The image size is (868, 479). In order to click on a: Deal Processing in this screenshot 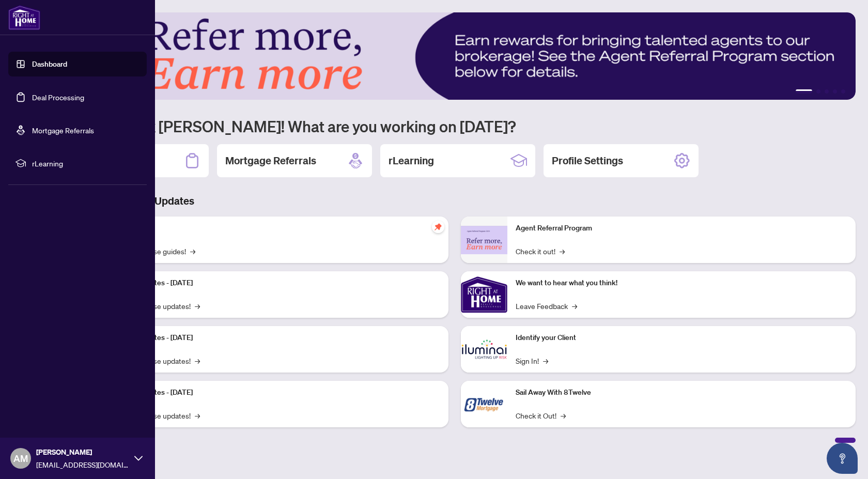, I will do `click(58, 97)`.